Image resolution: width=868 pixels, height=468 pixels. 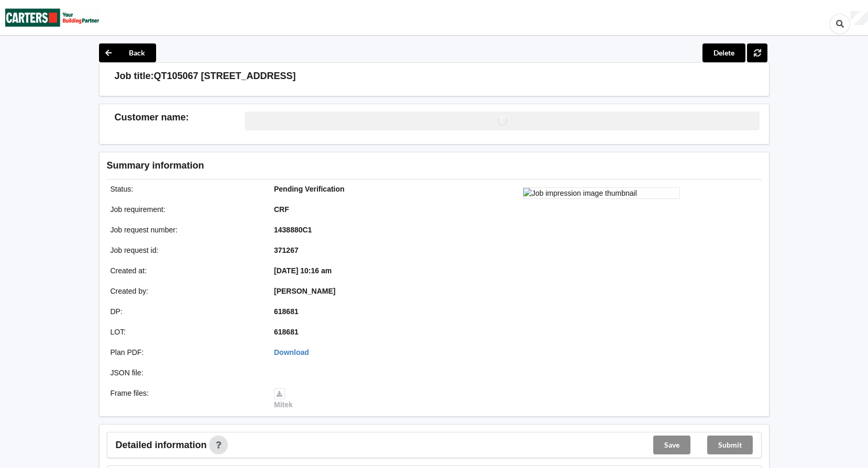 What do you see at coordinates (859, 18) in the screenshot?
I see `div: User Profile` at bounding box center [859, 18].